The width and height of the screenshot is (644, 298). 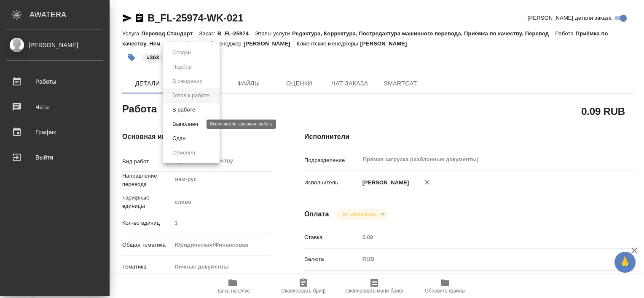 I want to click on button: Создан, so click(x=182, y=53).